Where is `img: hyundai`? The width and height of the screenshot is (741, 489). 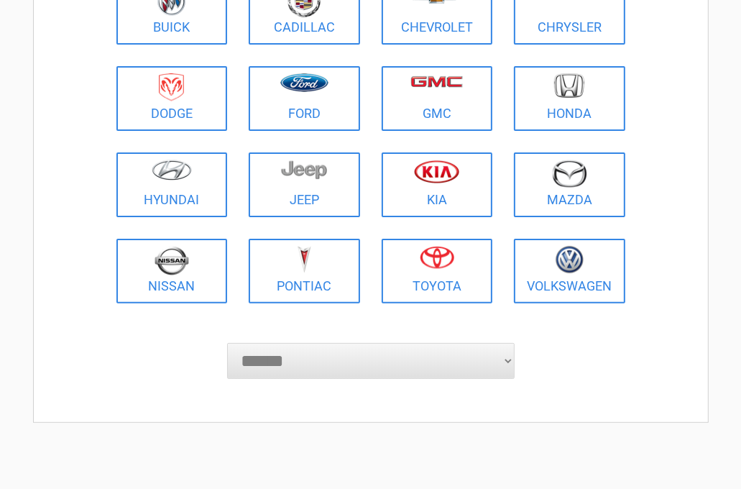 img: hyundai is located at coordinates (172, 170).